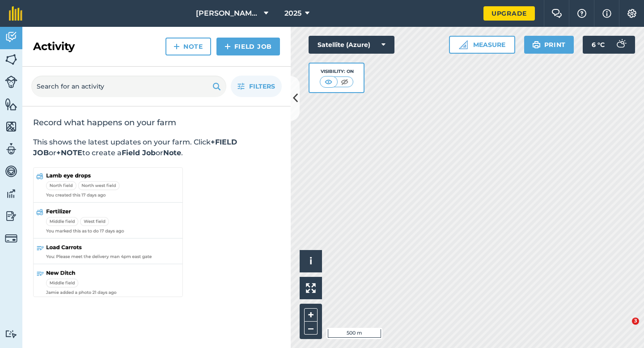  Describe the element at coordinates (311, 288) in the screenshot. I see `img: Four arrows, one pointing top left, one top right, one bottom right and the last bottom left` at that location.